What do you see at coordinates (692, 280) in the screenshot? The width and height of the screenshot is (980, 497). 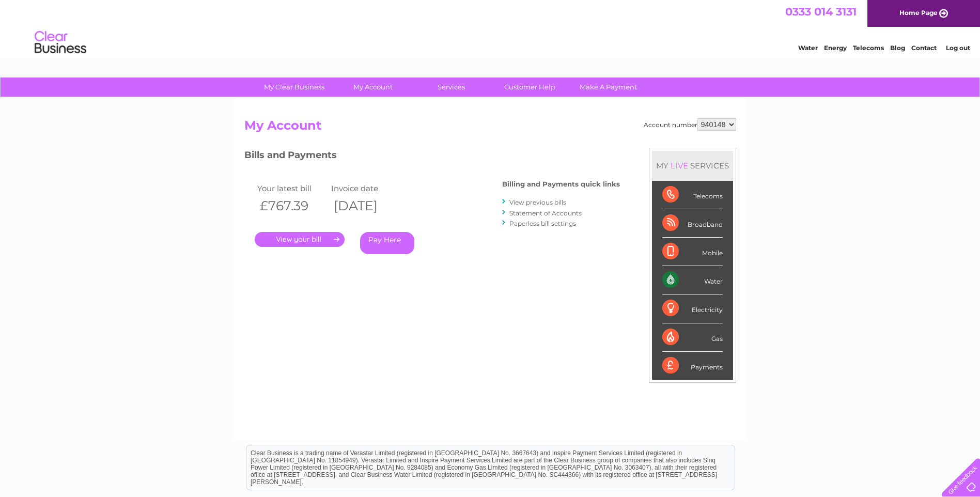 I see `div: Water` at bounding box center [692, 280].